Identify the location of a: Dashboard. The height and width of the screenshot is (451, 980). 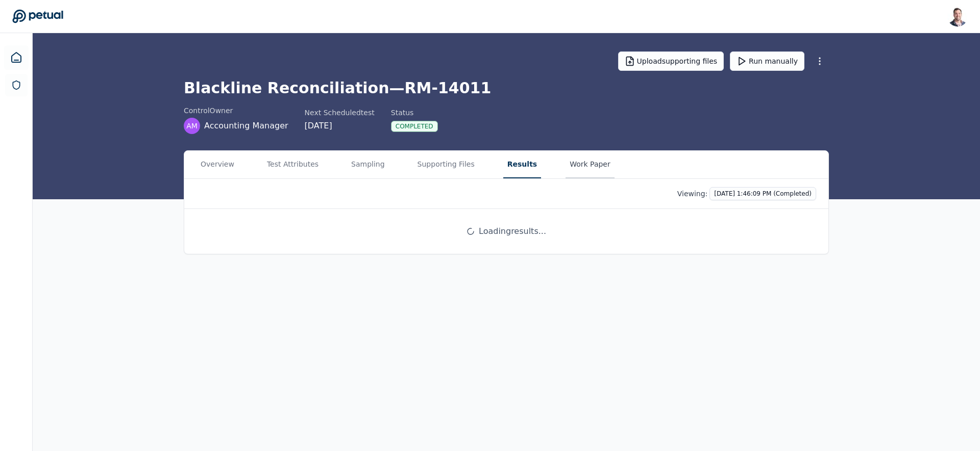
(17, 58).